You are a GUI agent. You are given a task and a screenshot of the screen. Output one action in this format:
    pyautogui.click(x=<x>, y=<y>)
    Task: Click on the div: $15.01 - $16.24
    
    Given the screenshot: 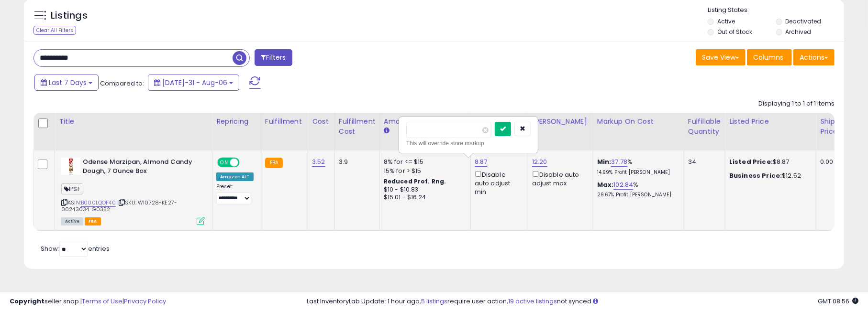 What is the action you would take?
    pyautogui.click(x=423, y=197)
    